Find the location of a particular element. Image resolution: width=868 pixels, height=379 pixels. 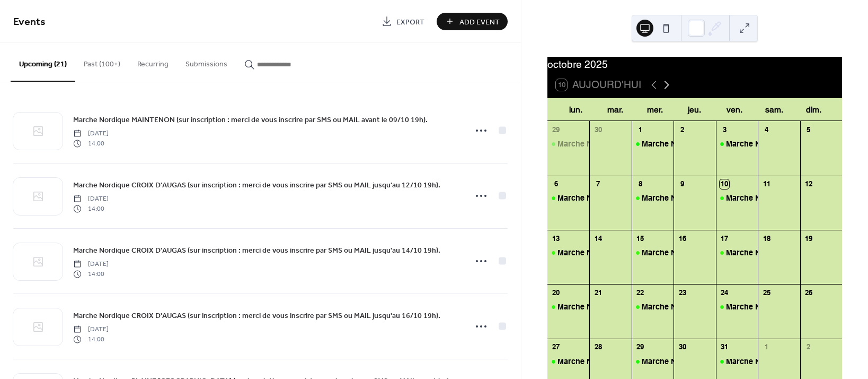

div: 17 is located at coordinates (725, 238).